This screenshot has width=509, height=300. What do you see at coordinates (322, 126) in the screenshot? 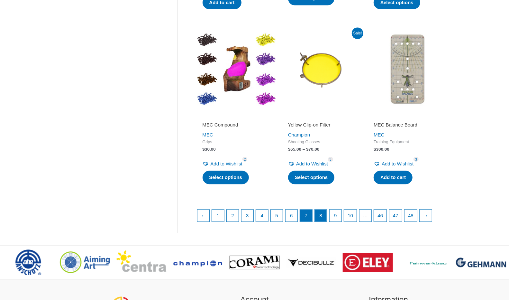
I see `a: Yellow Clip-on Filter` at bounding box center [322, 126].